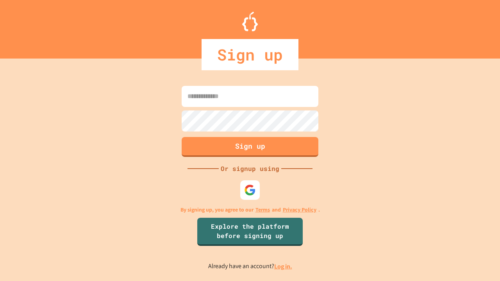 The width and height of the screenshot is (500, 281). I want to click on a: Log in., so click(283, 266).